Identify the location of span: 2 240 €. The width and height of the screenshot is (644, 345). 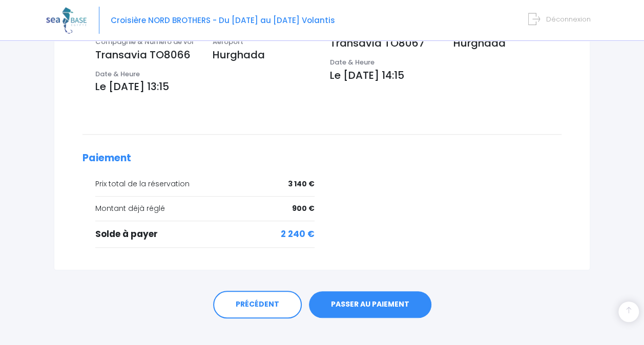
(297, 235).